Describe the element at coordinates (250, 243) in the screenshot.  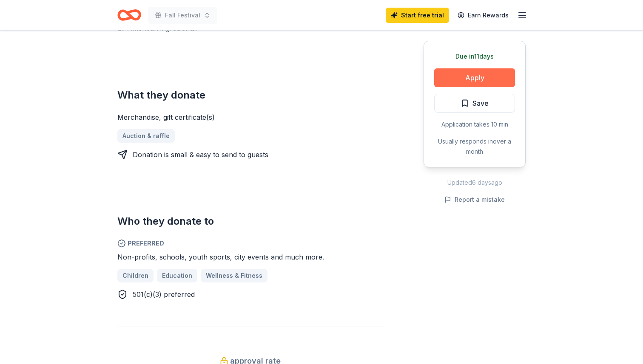
I see `span: Preferred` at that location.